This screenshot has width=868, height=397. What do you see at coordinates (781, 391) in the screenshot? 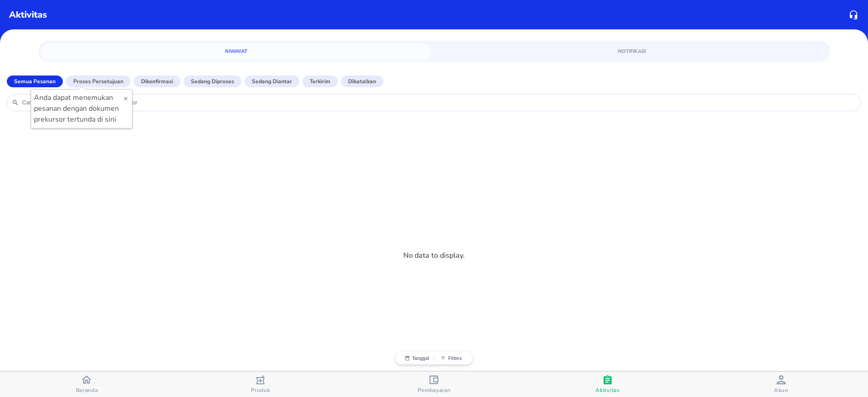
I see `span: Akun` at bounding box center [781, 391].